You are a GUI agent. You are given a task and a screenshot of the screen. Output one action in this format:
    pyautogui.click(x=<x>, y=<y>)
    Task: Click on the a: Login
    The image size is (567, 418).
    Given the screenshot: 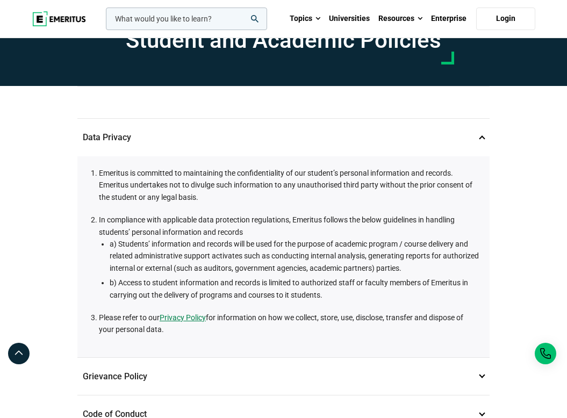 What is the action you would take?
    pyautogui.click(x=505, y=19)
    